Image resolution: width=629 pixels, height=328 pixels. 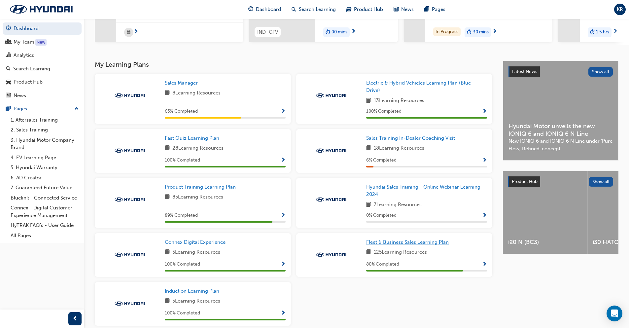 What do you see at coordinates (267, 32) in the screenshot?
I see `span: IND_GFV` at bounding box center [267, 32].